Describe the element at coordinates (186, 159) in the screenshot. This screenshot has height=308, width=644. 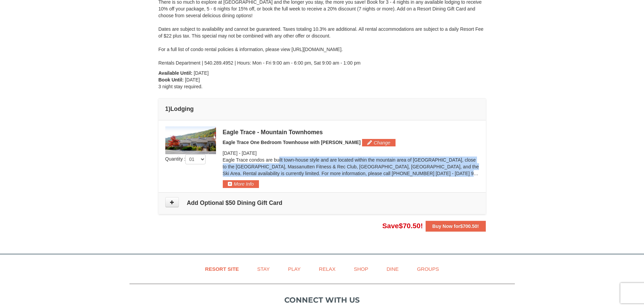
I see `span: Quantity :` at that location.